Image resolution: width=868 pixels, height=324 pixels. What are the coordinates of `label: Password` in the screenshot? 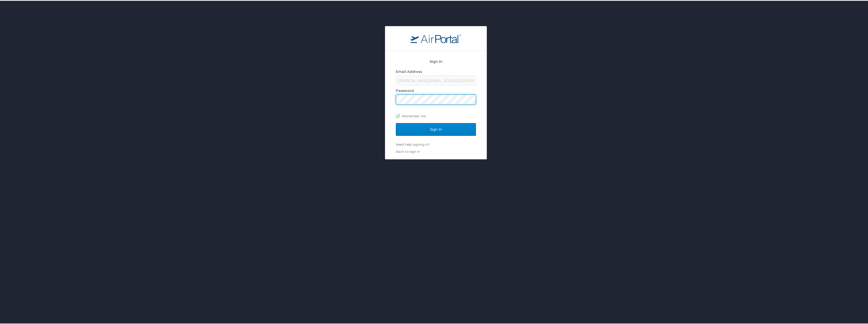 It's located at (405, 90).